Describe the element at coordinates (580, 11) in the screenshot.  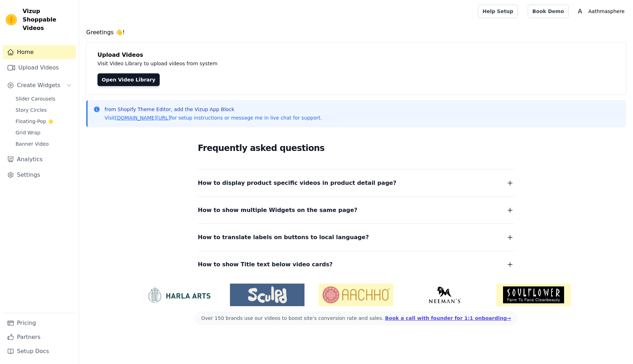
I see `text: A` at that location.